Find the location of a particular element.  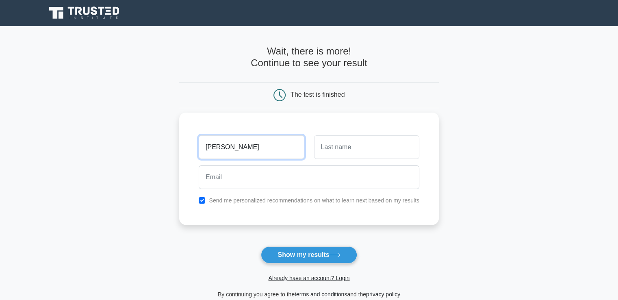

input: Email is located at coordinates (309, 177).